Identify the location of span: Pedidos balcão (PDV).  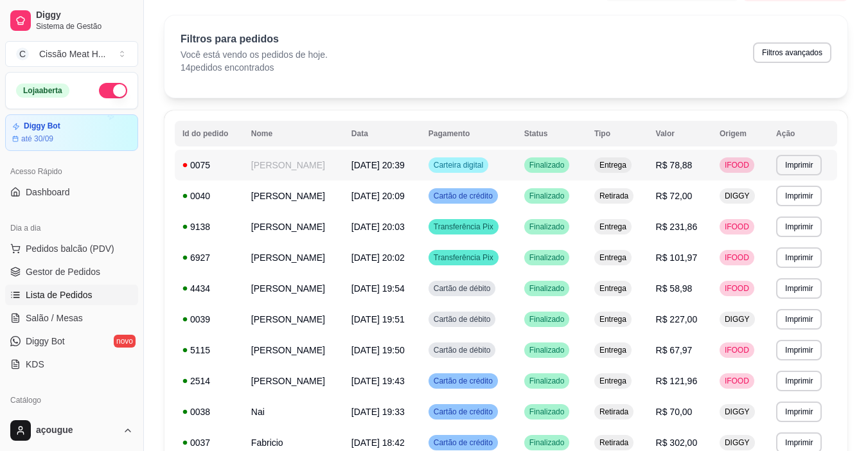
(70, 249).